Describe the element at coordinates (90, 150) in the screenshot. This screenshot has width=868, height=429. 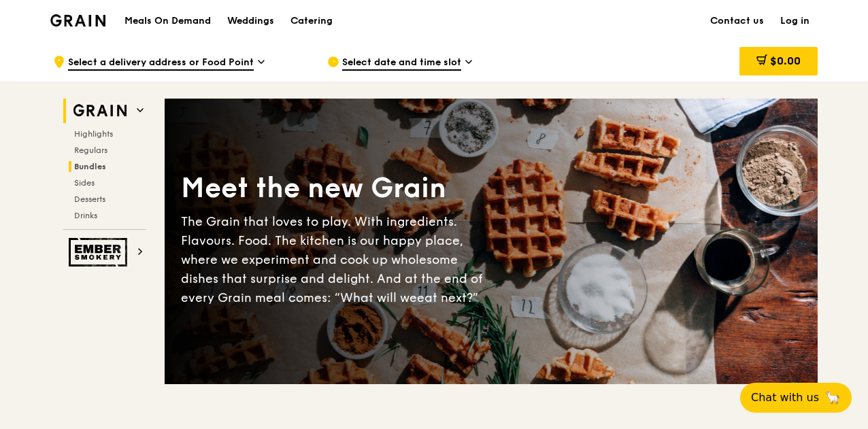
I see `span: Regulars` at that location.